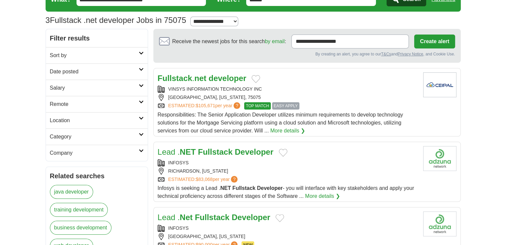 The width and height of the screenshot is (506, 245). Describe the element at coordinates (286, 106) in the screenshot. I see `span: EASY APPLY` at that location.